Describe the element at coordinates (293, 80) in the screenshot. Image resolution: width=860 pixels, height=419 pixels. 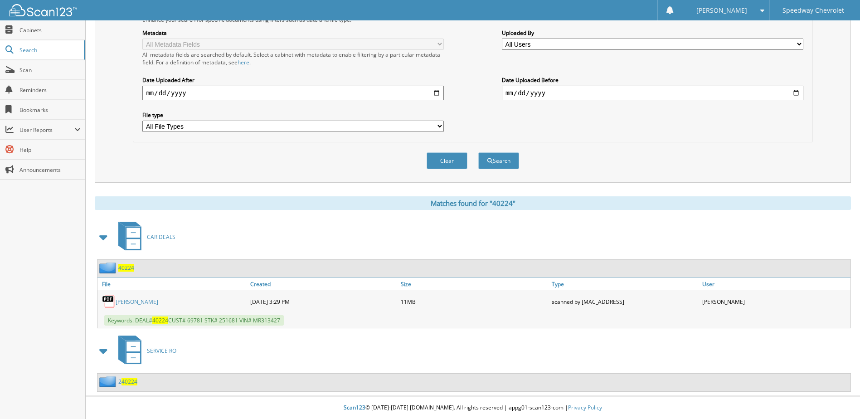
I see `label: Date Uploaded After` at that location.